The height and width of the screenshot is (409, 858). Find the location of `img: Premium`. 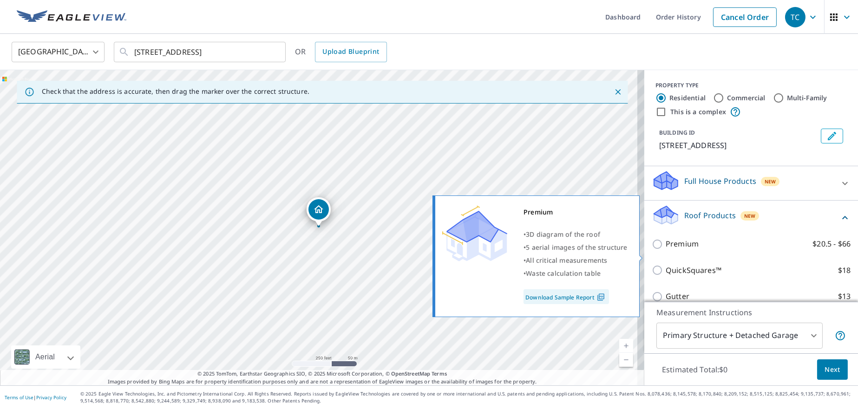

img: Premium is located at coordinates (475, 234).